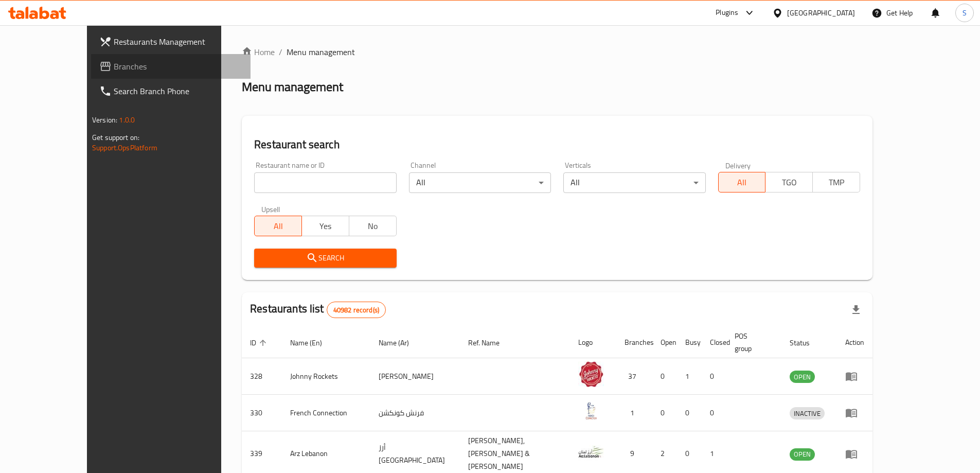 The height and width of the screenshot is (473, 980). What do you see at coordinates (738, 165) in the screenshot?
I see `label: Delivery` at bounding box center [738, 165].